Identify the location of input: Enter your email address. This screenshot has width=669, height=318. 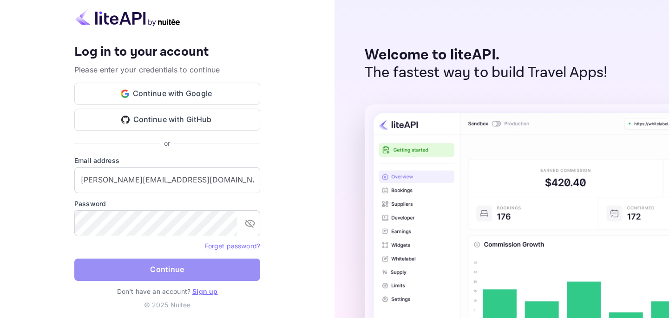
(167, 180).